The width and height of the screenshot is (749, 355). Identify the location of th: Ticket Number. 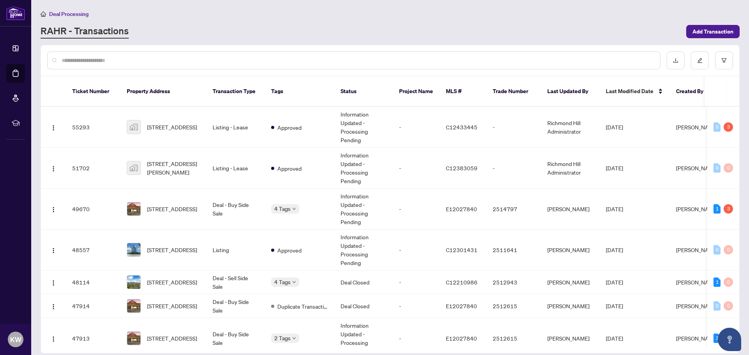
(93, 92).